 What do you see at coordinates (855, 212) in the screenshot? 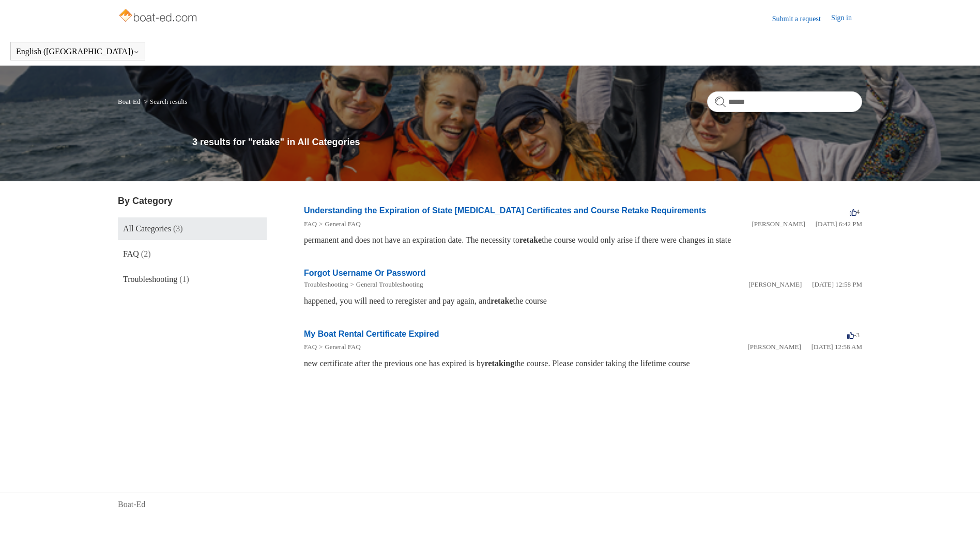
I see `span: 4` at bounding box center [855, 212].